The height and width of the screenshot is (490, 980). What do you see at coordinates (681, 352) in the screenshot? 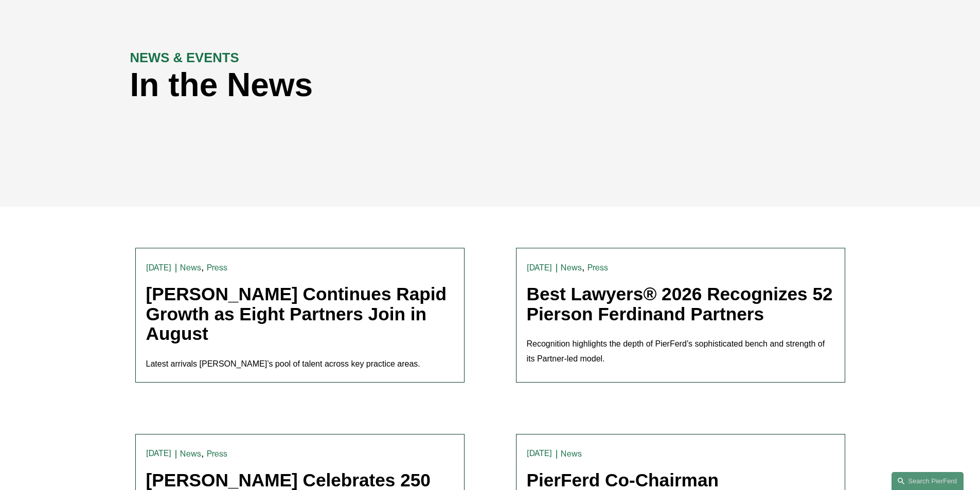
I see `p: Recognition highlights the depth of PierFerd’s sophisticated bench and strength of its Partner-le...` at bounding box center [681, 352].